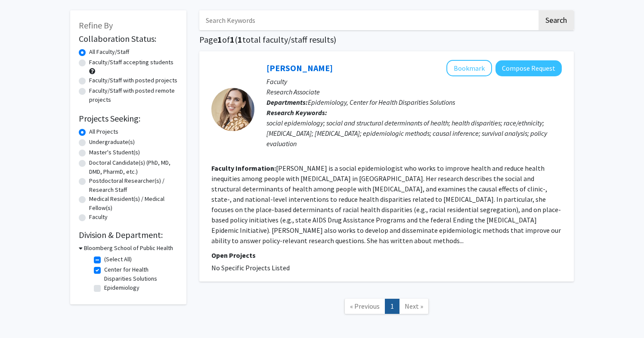 The width and height of the screenshot is (644, 338). Describe the element at coordinates (133, 95) in the screenshot. I see `label: Faculty/Staff with posted remote projects` at that location.